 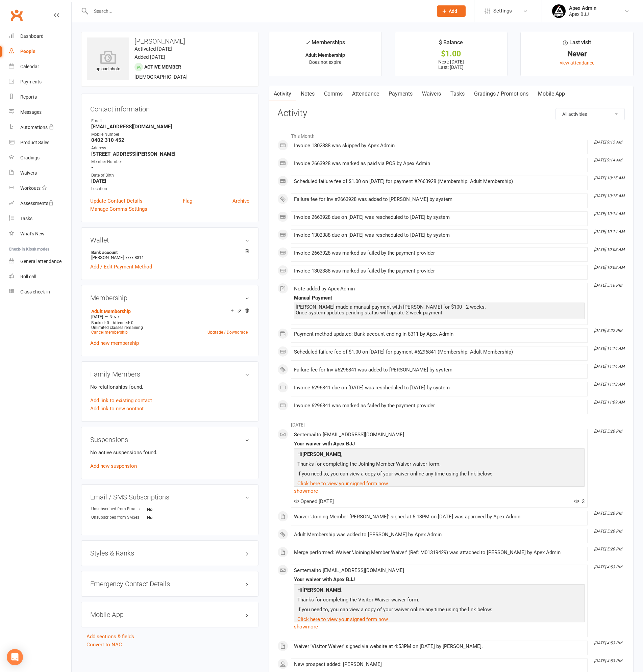 I want to click on a: Add / Edit Payment Method, so click(x=121, y=267).